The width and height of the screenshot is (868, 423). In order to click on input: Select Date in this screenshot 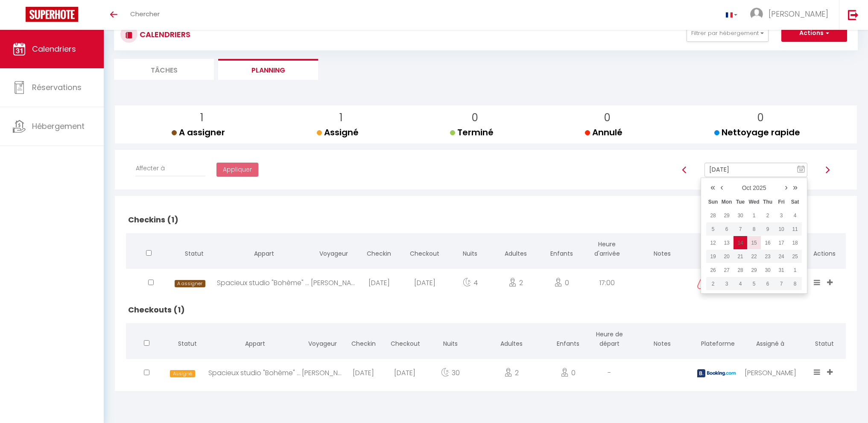, I will do `click(756, 170)`.